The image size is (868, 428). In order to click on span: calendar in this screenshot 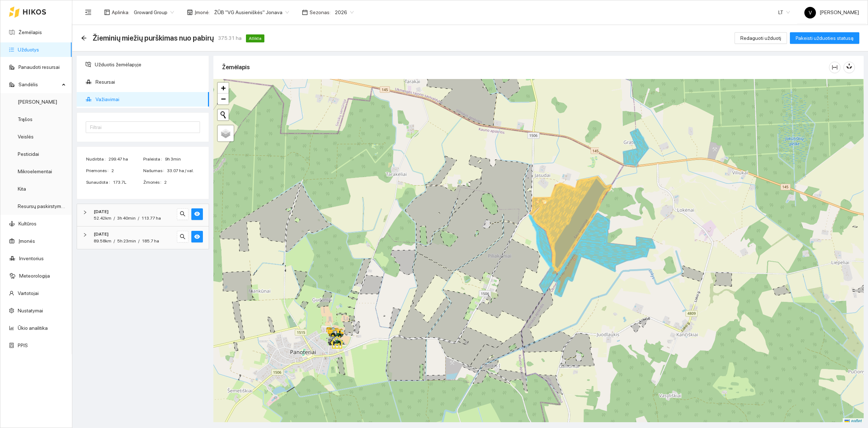, I will do `click(305, 12)`.